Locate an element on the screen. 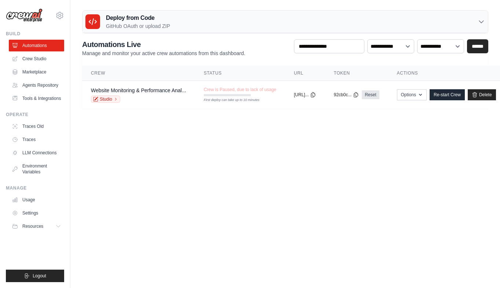 This screenshot has width=500, height=288. p: Manage and monitor your active crew automations from this dashboard. is located at coordinates (164, 53).